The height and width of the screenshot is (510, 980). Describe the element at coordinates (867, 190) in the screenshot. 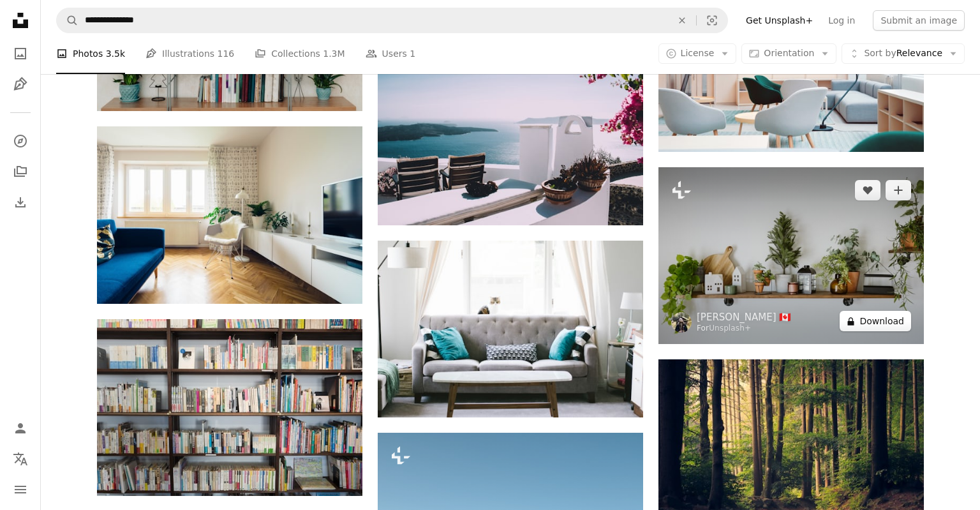

I see `button: Like` at that location.